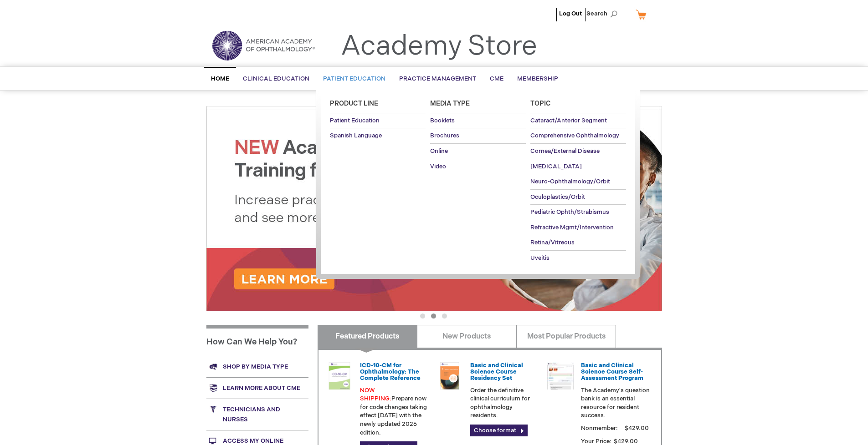  I want to click on a: Featured Products, so click(367, 337).